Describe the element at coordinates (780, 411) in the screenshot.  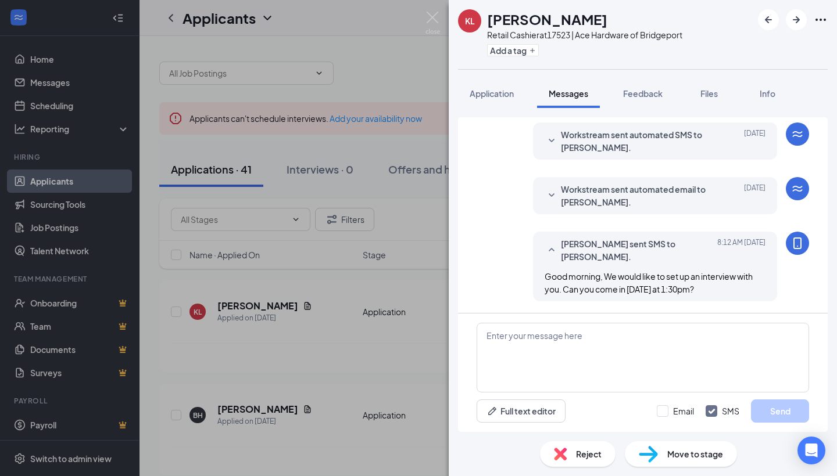
I see `button: Send` at that location.